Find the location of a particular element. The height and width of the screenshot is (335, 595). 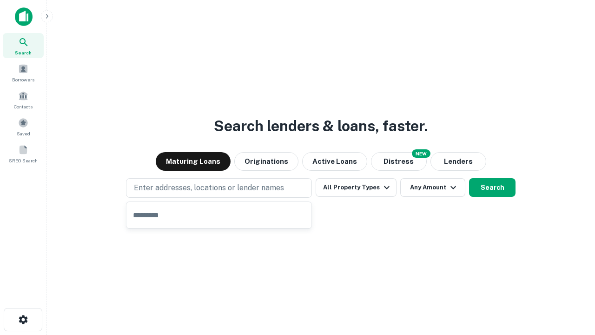

a: Borrowers is located at coordinates (23, 73).